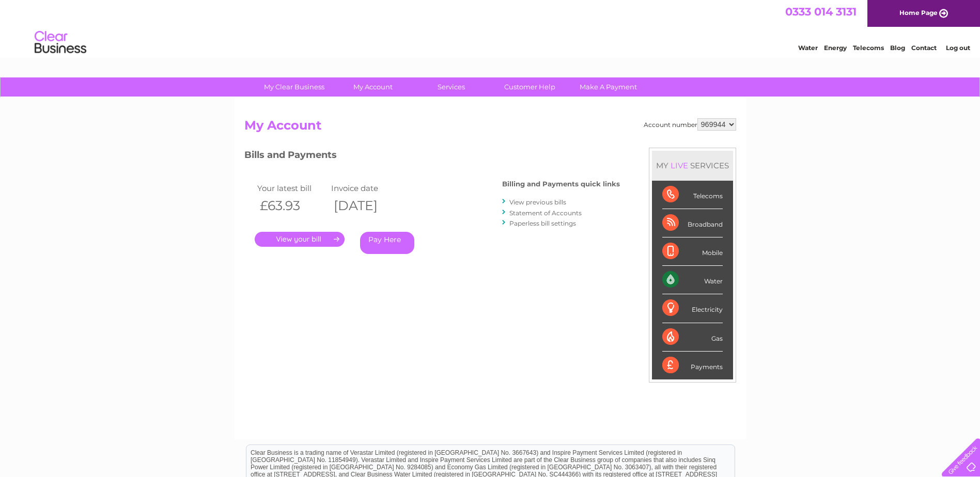 This screenshot has height=477, width=980. Describe the element at coordinates (821, 11) in the screenshot. I see `a: 0333 014 3131` at that location.